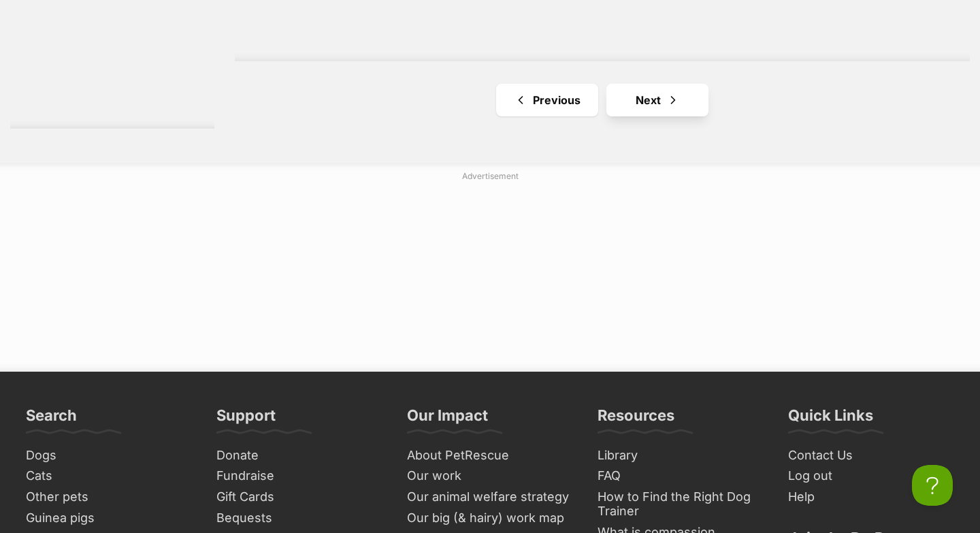  Describe the element at coordinates (635, 419) in the screenshot. I see `h3: Resources` at that location.